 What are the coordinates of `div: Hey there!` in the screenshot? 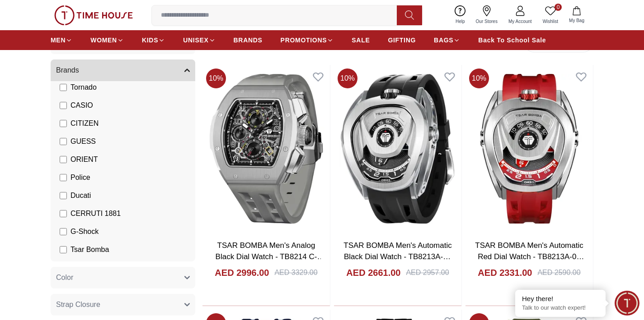 It's located at (560, 299).